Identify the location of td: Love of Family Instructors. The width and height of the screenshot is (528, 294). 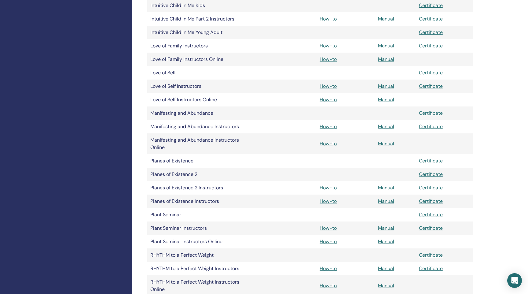
(202, 46).